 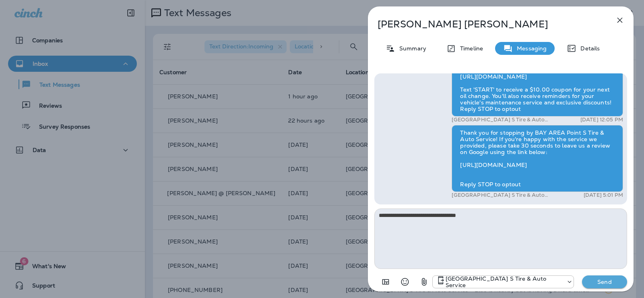 I want to click on p: Summary, so click(x=410, y=49).